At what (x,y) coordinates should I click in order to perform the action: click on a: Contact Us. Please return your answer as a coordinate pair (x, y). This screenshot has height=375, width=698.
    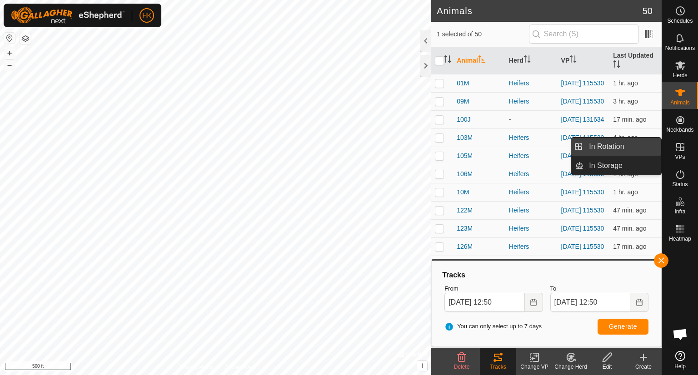
    Looking at the image, I should click on (238, 368).